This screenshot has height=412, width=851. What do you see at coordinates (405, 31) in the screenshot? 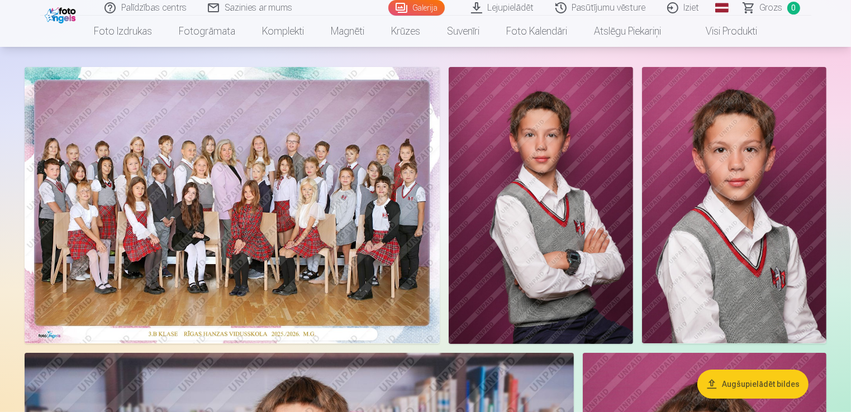
I see `a: Krūzes` at bounding box center [405, 31].